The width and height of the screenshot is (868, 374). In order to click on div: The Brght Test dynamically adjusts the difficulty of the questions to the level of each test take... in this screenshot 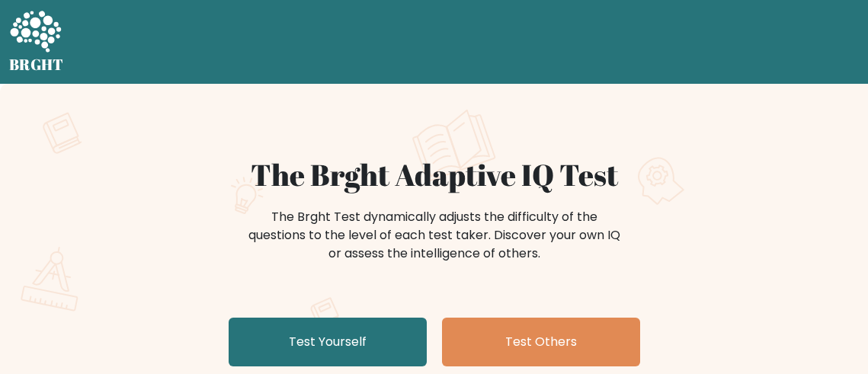, I will do `click(434, 235)`.